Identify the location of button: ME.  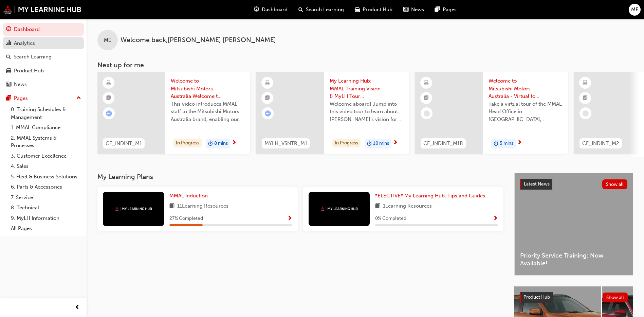
(634, 10).